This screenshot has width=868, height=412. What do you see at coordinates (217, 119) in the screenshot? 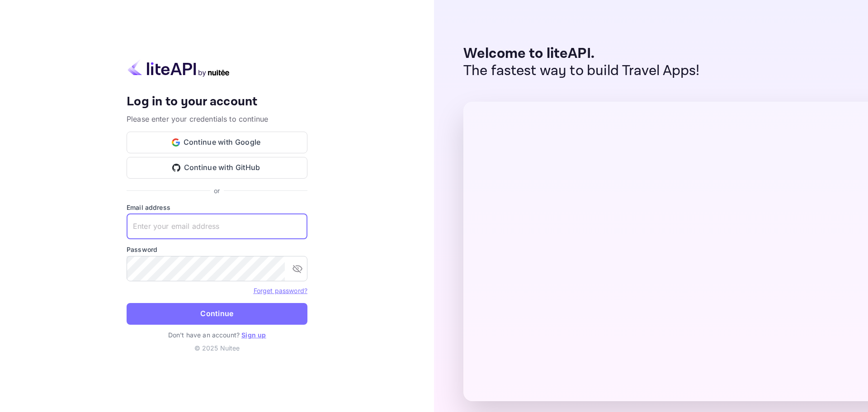
I see `p: Please enter your credentials to continue` at bounding box center [217, 119].